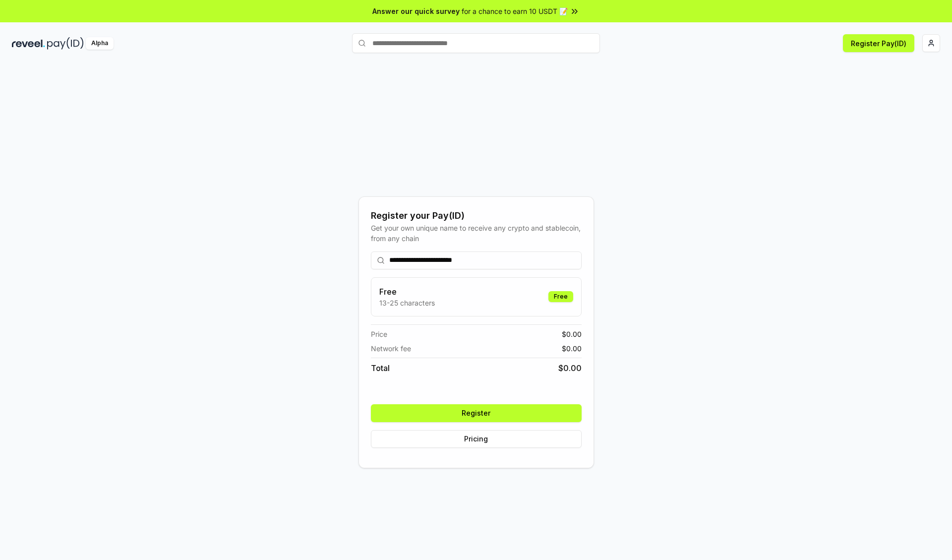  I want to click on div: Register your Pay(ID), so click(476, 216).